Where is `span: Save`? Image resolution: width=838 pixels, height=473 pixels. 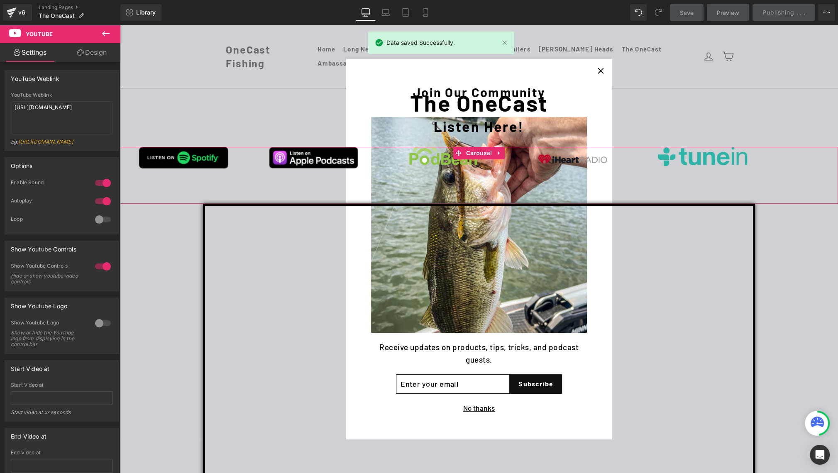
span: Save is located at coordinates (687, 12).